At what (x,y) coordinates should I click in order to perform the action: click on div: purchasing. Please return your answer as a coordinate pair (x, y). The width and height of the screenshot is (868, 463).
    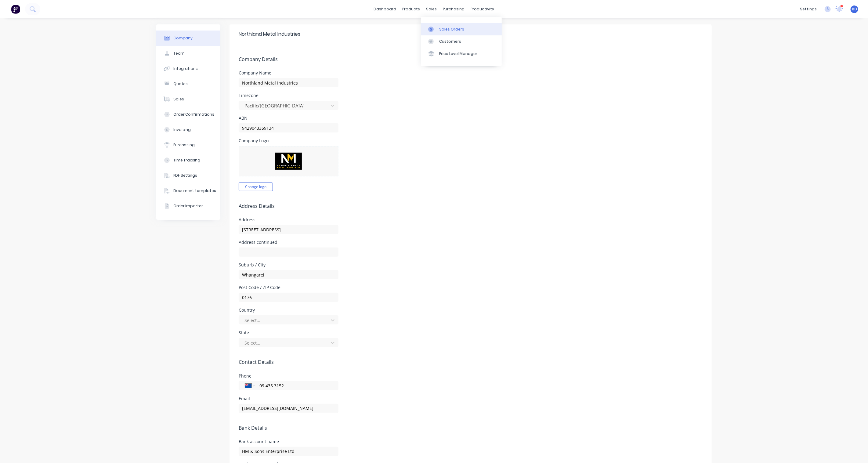
    Looking at the image, I should click on (454, 9).